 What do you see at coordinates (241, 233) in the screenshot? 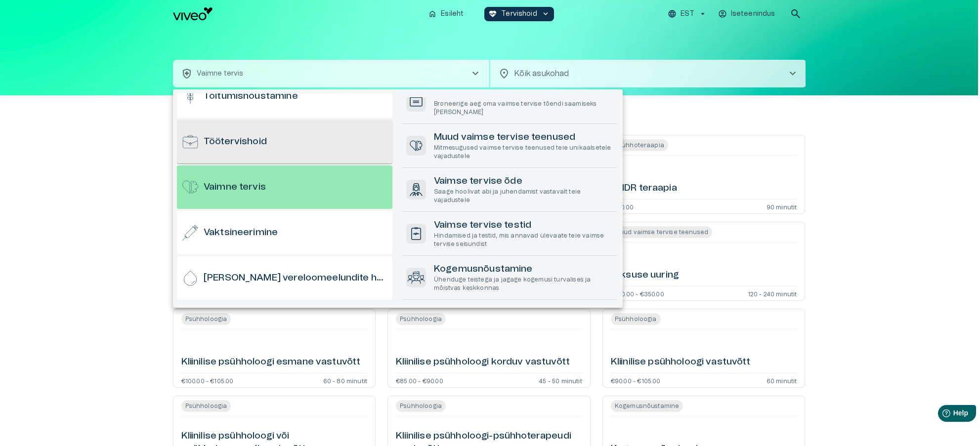
I see `h6: Vaktsineerimine` at bounding box center [241, 233].